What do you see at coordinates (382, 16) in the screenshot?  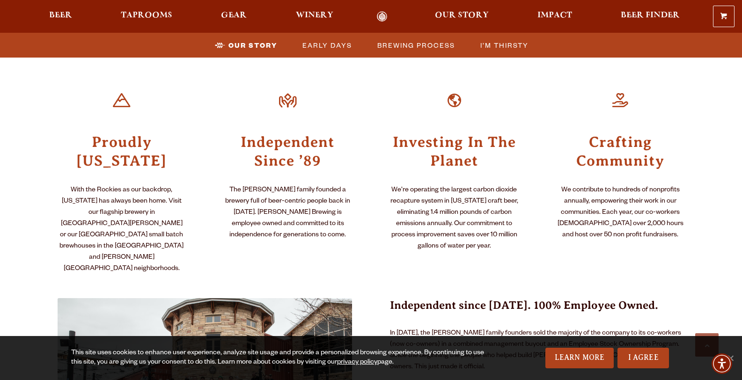 I see `a: Odell Home` at bounding box center [382, 16].